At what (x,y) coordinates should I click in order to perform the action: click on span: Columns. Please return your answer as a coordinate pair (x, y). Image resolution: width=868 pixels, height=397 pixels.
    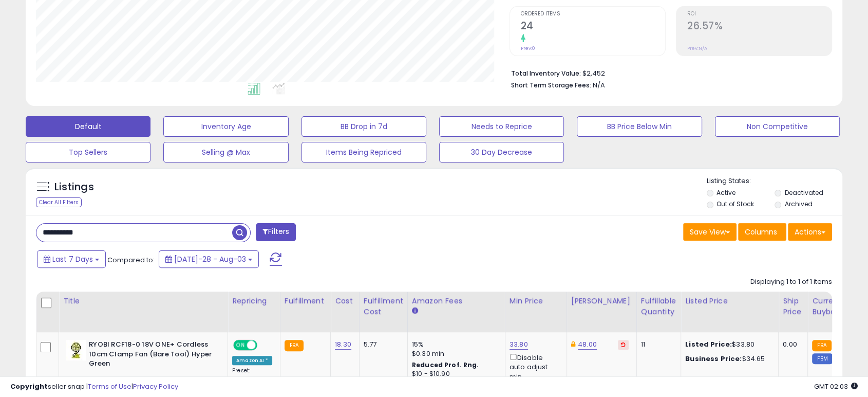
    Looking at the image, I should click on (761, 232).